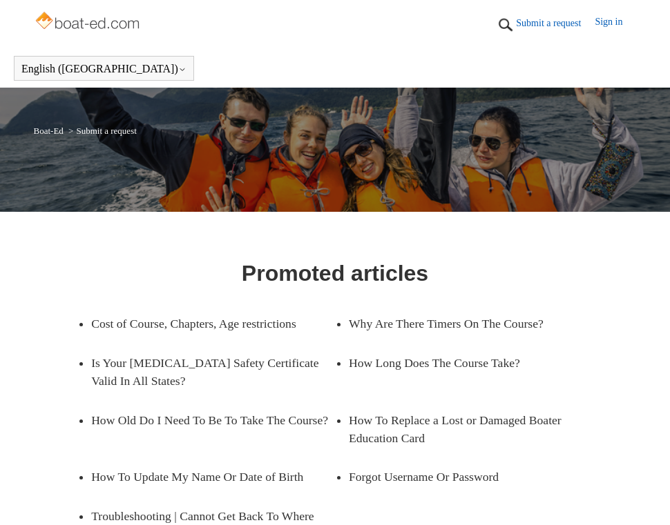 Image resolution: width=670 pixels, height=525 pixels. Describe the element at coordinates (470, 477) in the screenshot. I see `a: Forgot Username Or Password` at that location.